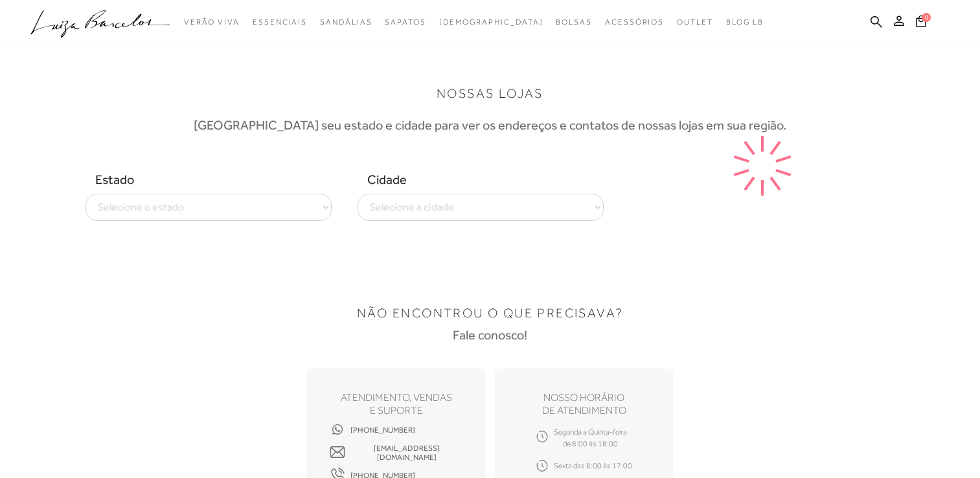 The image size is (980, 478). I want to click on span: 0, so click(926, 18).